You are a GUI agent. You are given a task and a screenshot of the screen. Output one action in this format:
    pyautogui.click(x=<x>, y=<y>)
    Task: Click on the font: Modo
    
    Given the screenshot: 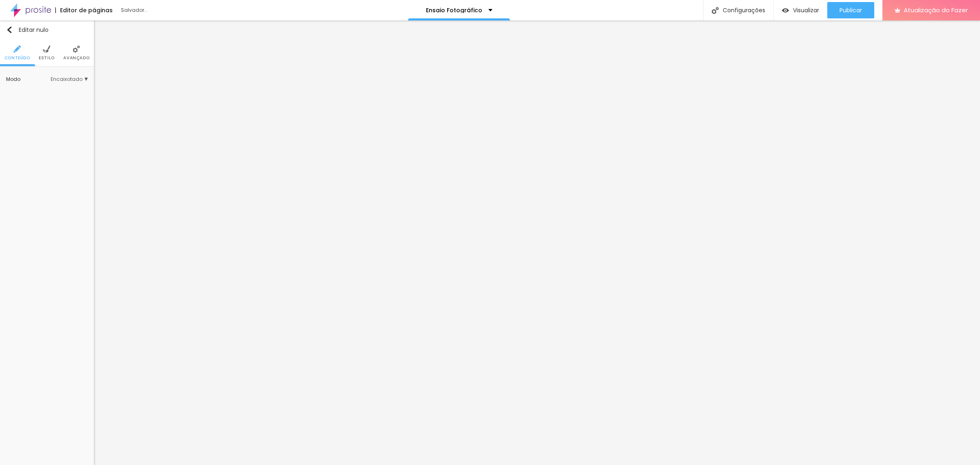 What is the action you would take?
    pyautogui.click(x=13, y=79)
    